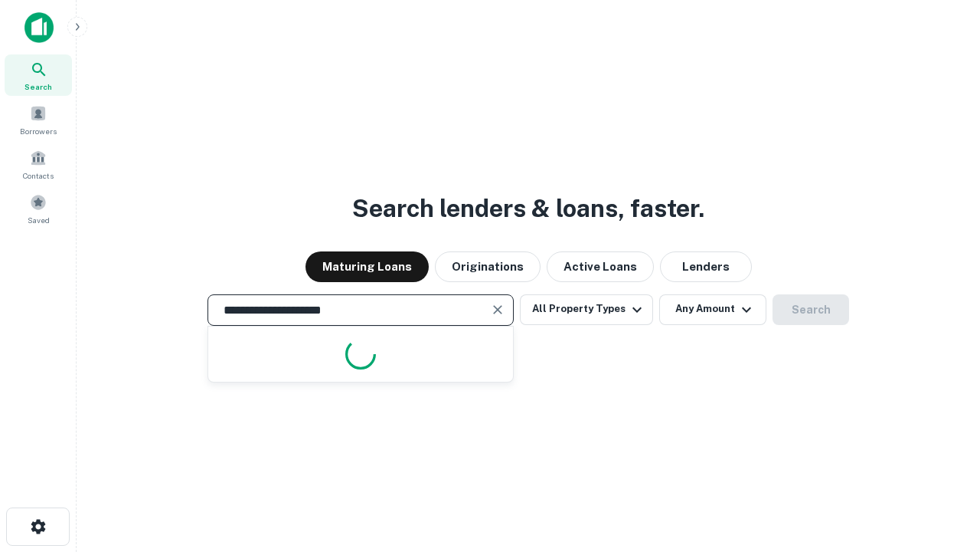 Image resolution: width=980 pixels, height=552 pixels. What do you see at coordinates (39, 119) in the screenshot?
I see `div: Borrowers` at bounding box center [39, 119].